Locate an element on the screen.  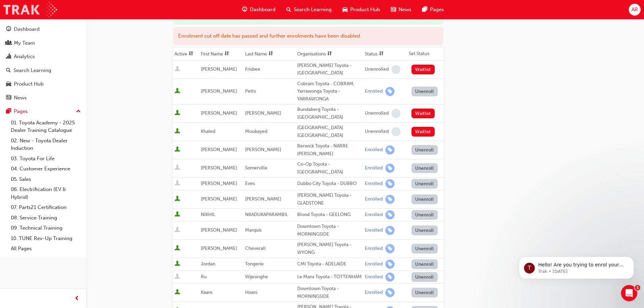
a: 01. Toyota Academy - 2025 Dealer Training Catalogue is located at coordinates (46, 126).